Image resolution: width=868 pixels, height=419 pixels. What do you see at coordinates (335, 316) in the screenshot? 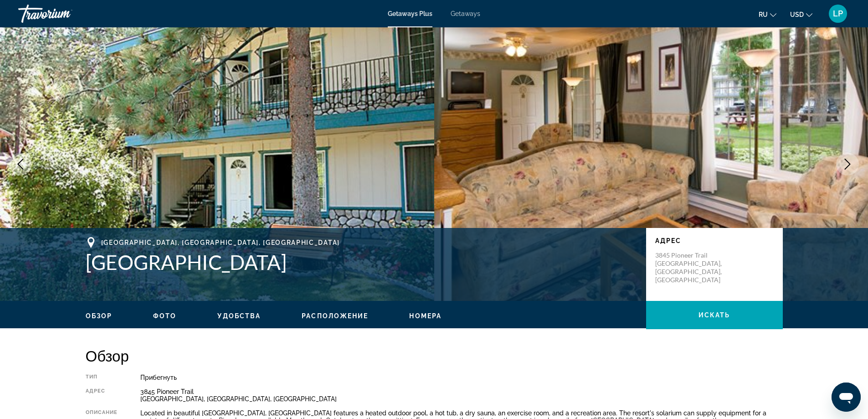
I see `button: Расположение` at bounding box center [335, 316].